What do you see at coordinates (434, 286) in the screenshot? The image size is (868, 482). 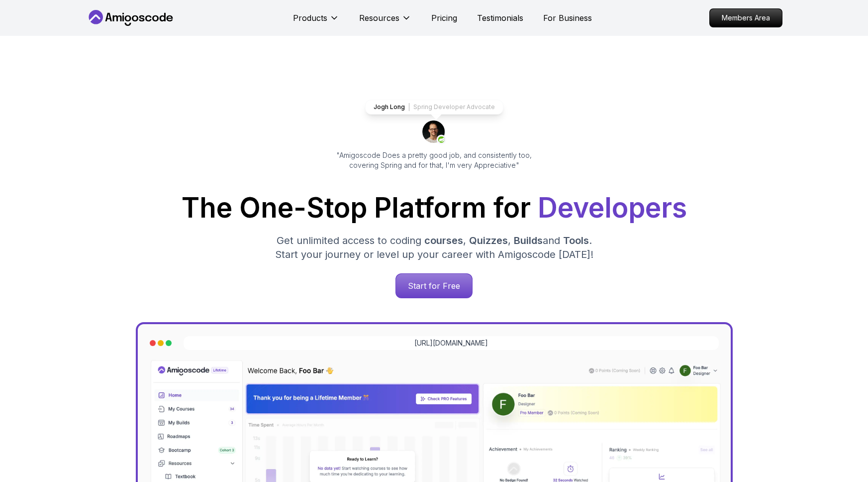 I see `a: Start for Free` at bounding box center [434, 286].